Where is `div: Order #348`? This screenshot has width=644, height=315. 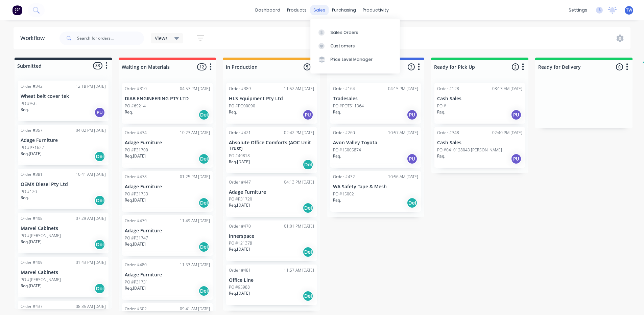 div: Order #348 is located at coordinates (448, 132).